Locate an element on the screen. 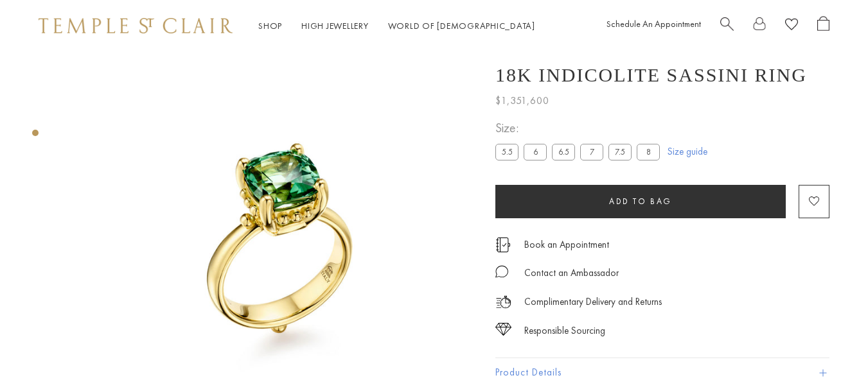  div: Responsible Sourcing is located at coordinates (565, 331).